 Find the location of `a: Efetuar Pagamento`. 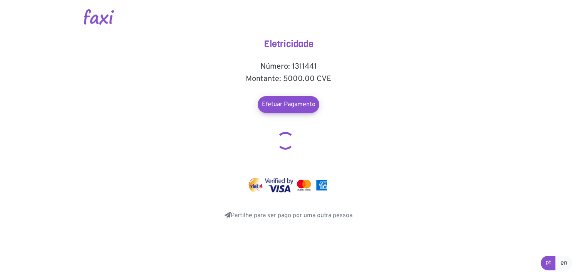

a: Efetuar Pagamento is located at coordinates (289, 104).